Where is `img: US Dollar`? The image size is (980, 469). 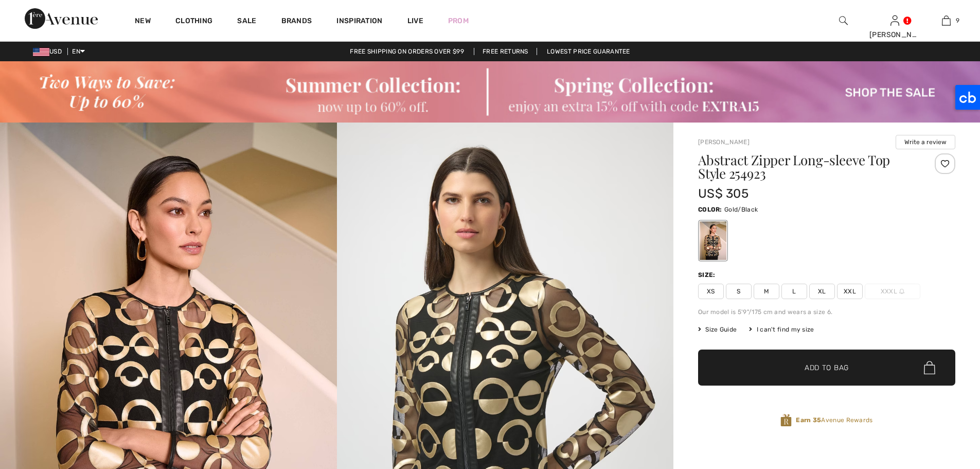
img: US Dollar is located at coordinates (42, 52).